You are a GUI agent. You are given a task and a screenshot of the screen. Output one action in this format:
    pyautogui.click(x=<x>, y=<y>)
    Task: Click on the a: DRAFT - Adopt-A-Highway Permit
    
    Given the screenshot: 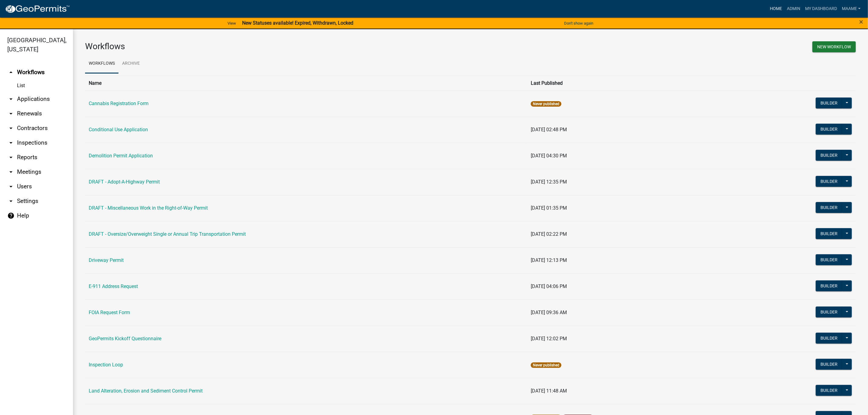 What is the action you would take?
    pyautogui.click(x=124, y=182)
    